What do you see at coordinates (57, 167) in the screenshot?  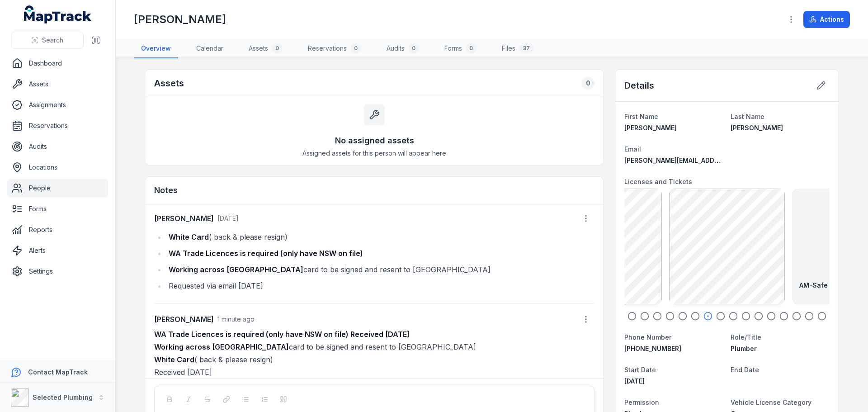 I see `a: Locations` at bounding box center [57, 167].